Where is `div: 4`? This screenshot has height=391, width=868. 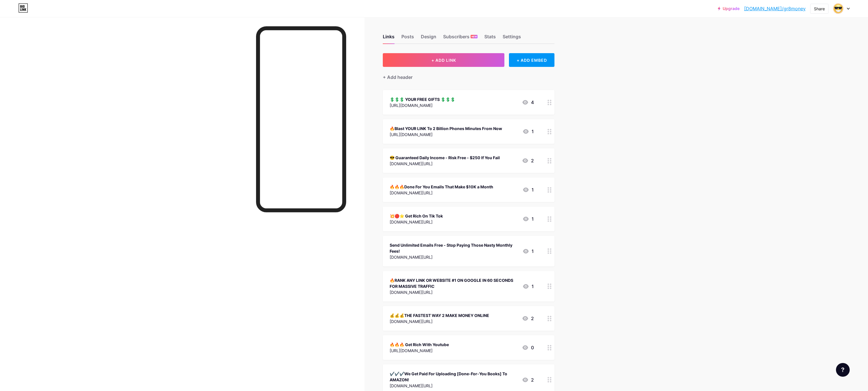 div: 4 is located at coordinates (528, 102).